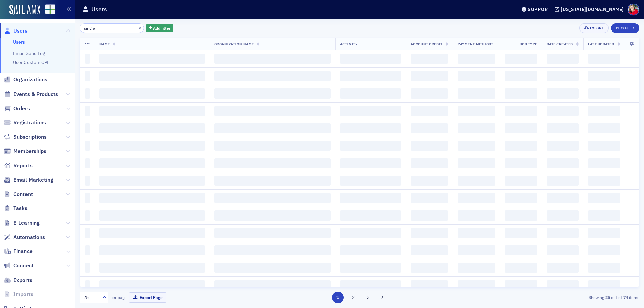 Image resolution: width=644 pixels, height=308 pixels. What do you see at coordinates (112, 28) in the screenshot?
I see `input: Search…` at bounding box center [112, 28].